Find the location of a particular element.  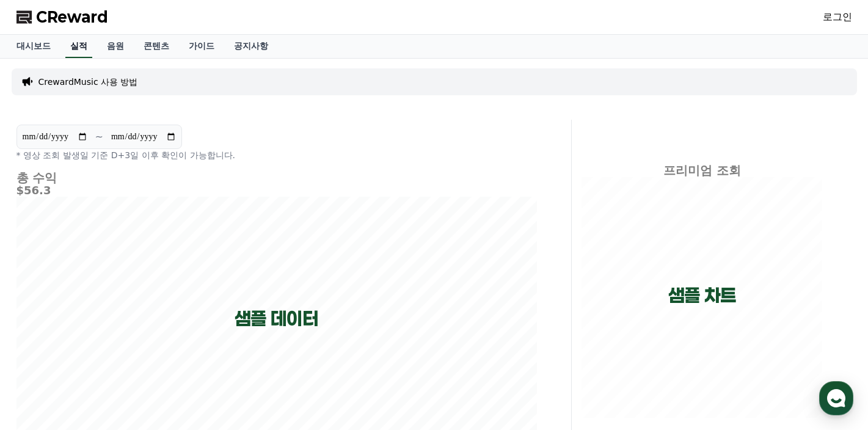

a: 대화 is located at coordinates (119, 344).